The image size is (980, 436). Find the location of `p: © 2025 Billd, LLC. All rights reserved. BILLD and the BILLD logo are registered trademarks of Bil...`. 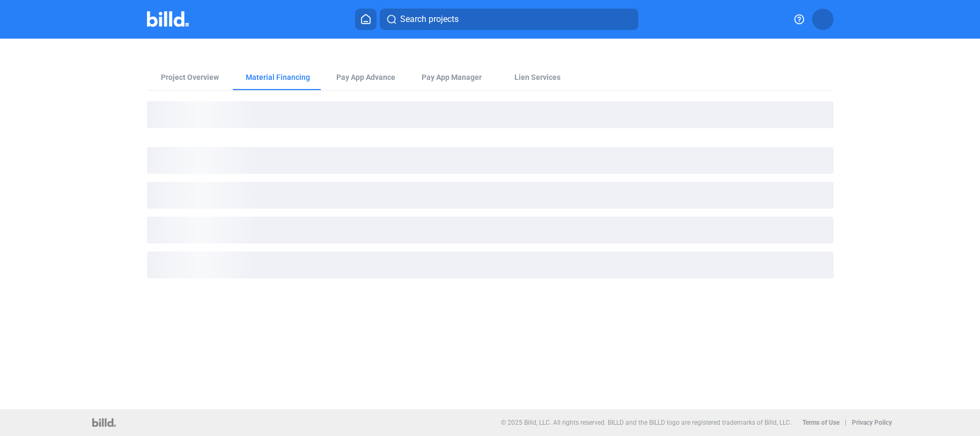

p: © 2025 Billd, LLC. All rights reserved. BILLD and the BILLD logo are registered trademarks of Bil... is located at coordinates (646, 423).